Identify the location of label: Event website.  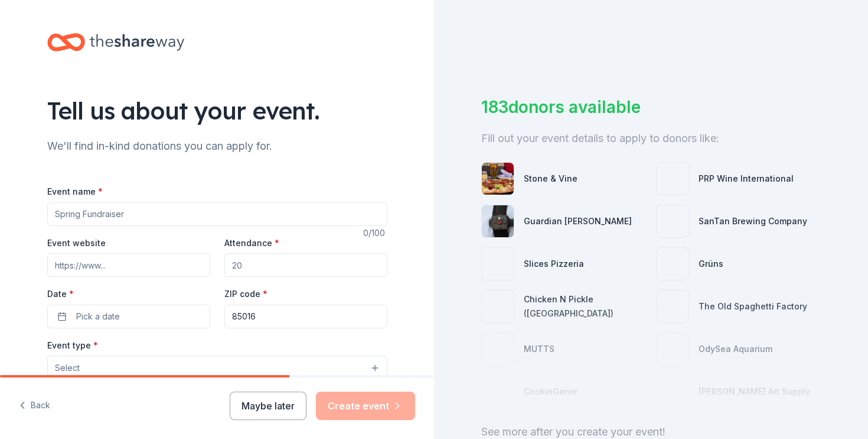
(76, 243).